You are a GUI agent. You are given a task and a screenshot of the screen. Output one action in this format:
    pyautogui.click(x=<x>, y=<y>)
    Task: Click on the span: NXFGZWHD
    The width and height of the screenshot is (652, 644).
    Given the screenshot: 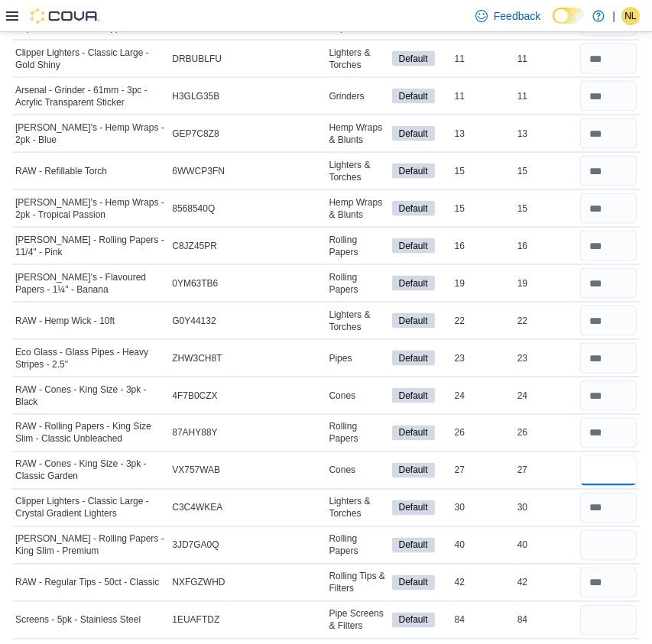 What is the action you would take?
    pyautogui.click(x=198, y=583)
    